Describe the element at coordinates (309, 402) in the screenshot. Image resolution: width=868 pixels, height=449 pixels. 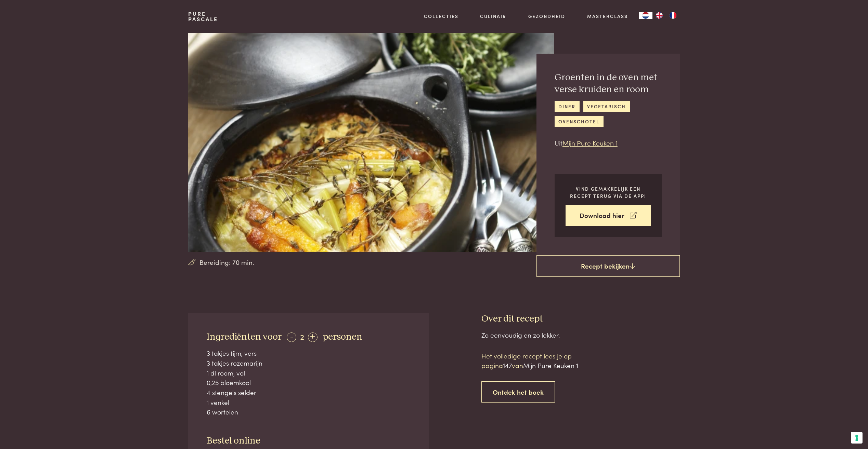
I see `div: 1 venkel` at that location.